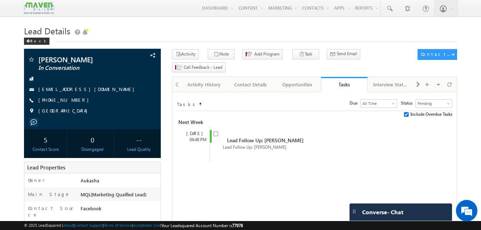 The height and width of the screenshot is (230, 481). Describe the element at coordinates (343, 54) in the screenshot. I see `button: Send Email` at that location.